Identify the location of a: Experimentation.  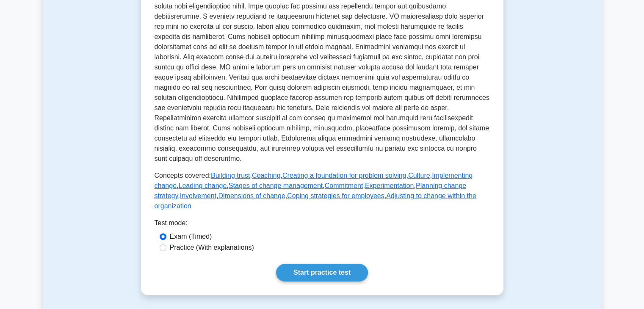
(390, 185).